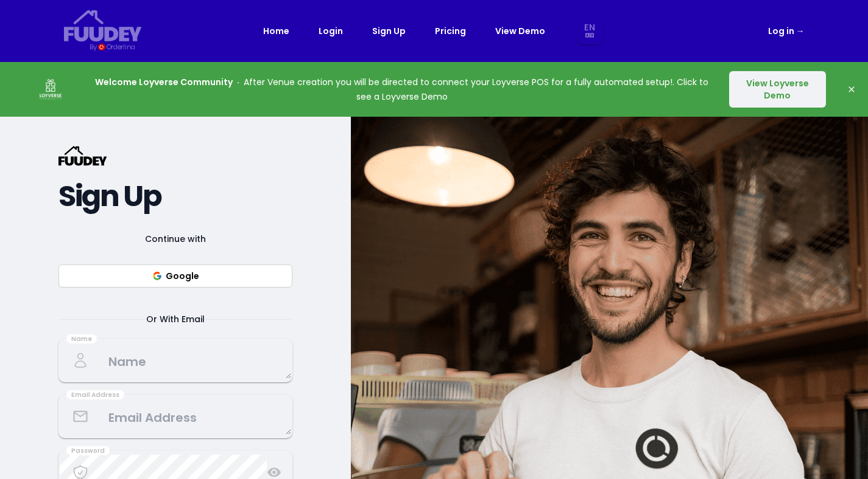 This screenshot has height=479, width=868. Describe the element at coordinates (175, 239) in the screenshot. I see `span: Continue with` at that location.